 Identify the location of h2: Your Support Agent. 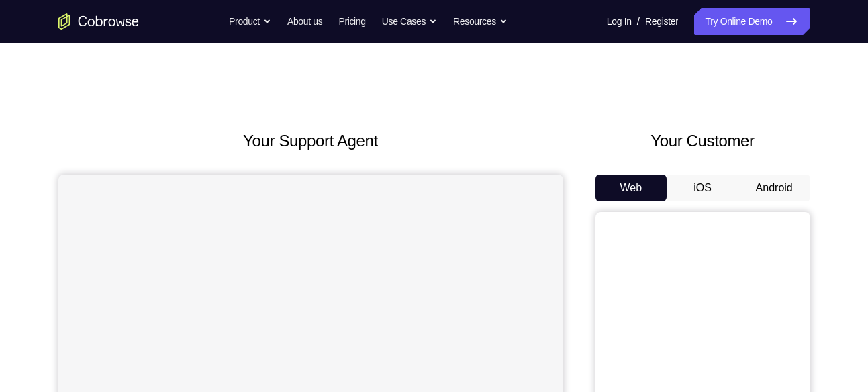
(311, 141).